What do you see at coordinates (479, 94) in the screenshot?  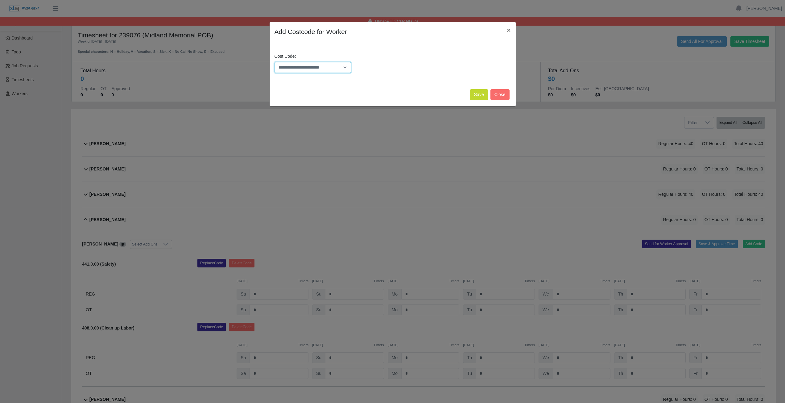 I see `button: Save` at bounding box center [479, 94].